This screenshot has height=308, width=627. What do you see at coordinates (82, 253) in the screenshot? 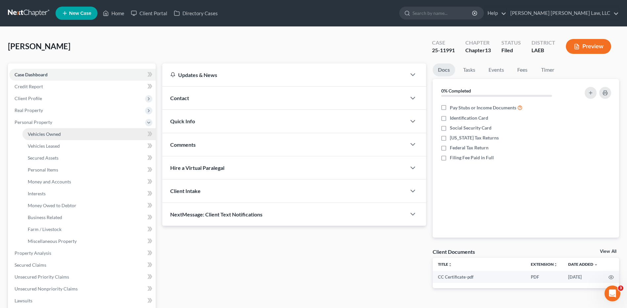
I see `a: Property Analysis` at bounding box center [82, 253].